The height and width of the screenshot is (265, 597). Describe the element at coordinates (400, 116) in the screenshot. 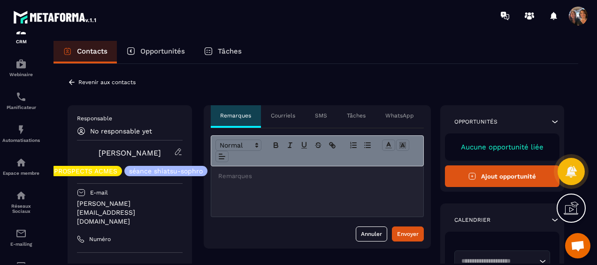

I see `p: WhatsApp` at that location.